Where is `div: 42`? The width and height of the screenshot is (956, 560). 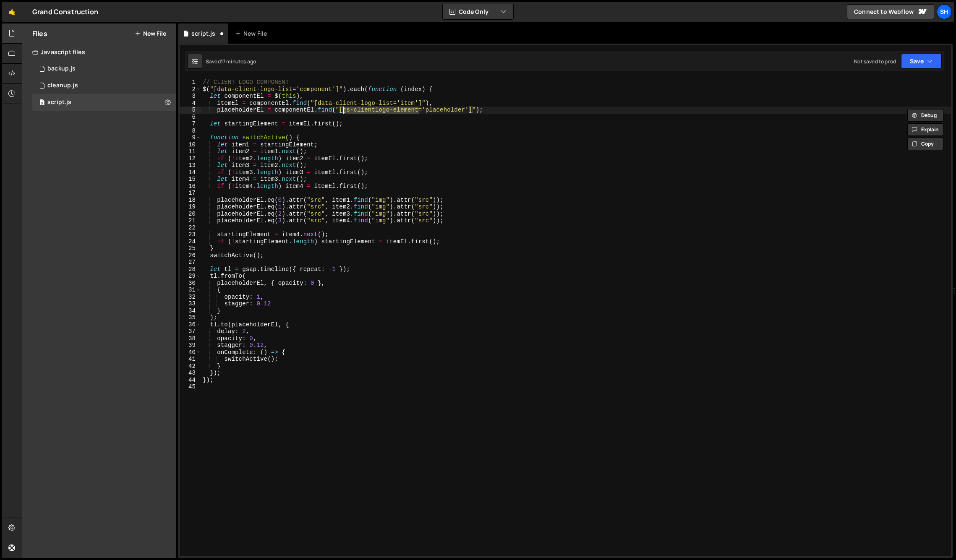
div: 42 is located at coordinates (190, 367).